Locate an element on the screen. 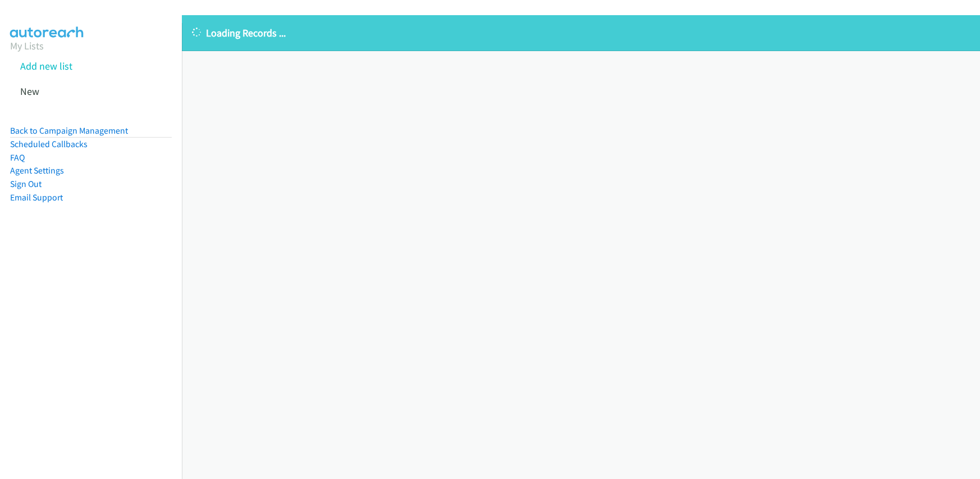 Image resolution: width=980 pixels, height=479 pixels. a: Agent Settings is located at coordinates (37, 170).